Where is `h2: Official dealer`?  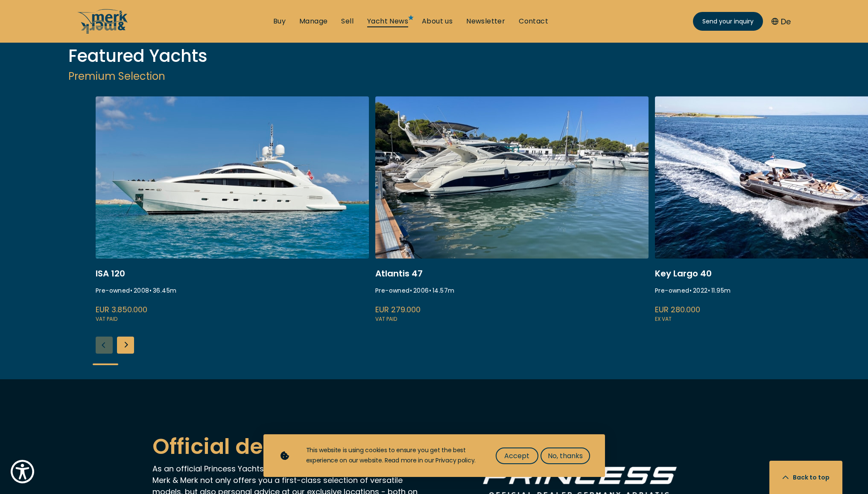 h2: Official dealer is located at coordinates (288, 447).